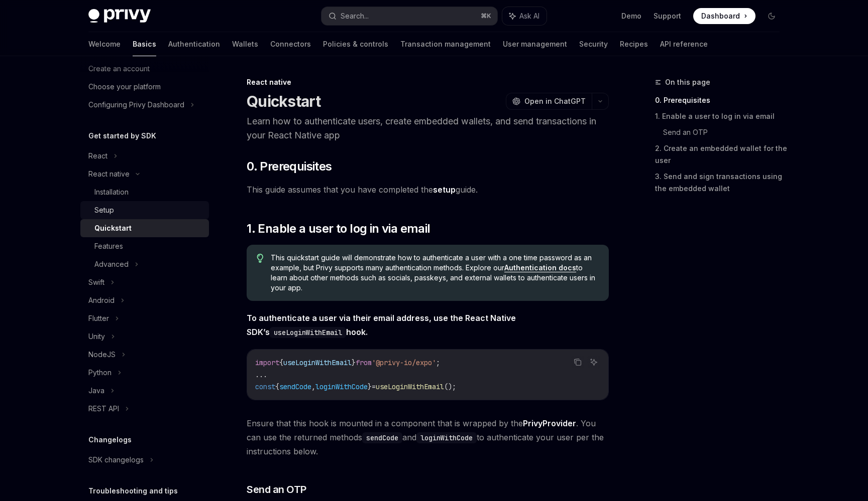  What do you see at coordinates (486, 16) in the screenshot?
I see `span: ⌘ K` at bounding box center [486, 16].